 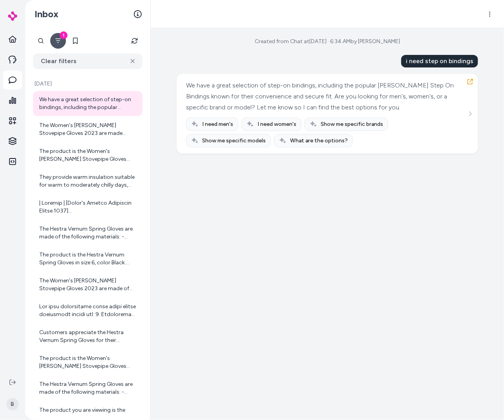 What do you see at coordinates (13, 404) in the screenshot?
I see `button: B` at bounding box center [13, 404].